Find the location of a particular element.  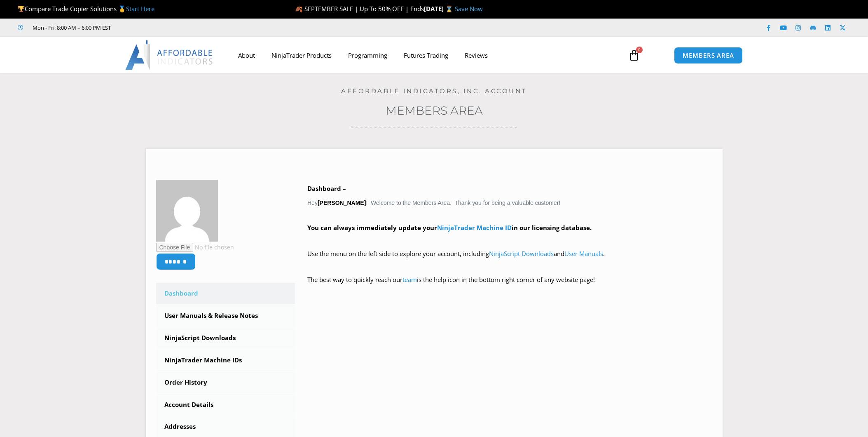

a: Order History is located at coordinates (226, 383).